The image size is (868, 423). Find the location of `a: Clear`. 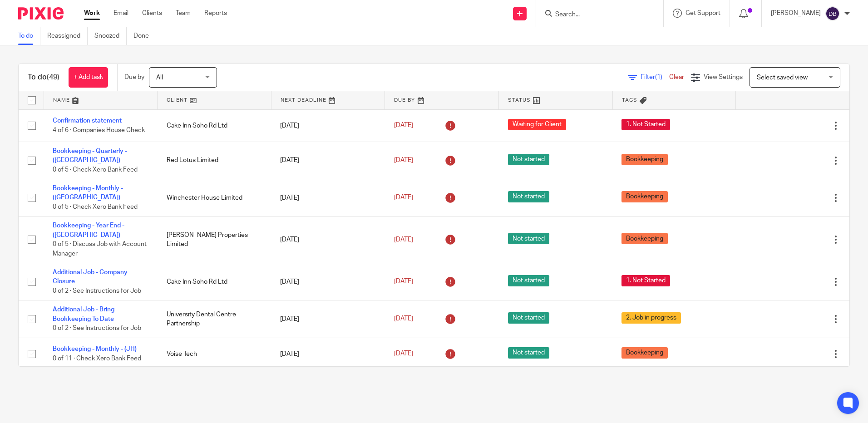

a: Clear is located at coordinates (676, 77).